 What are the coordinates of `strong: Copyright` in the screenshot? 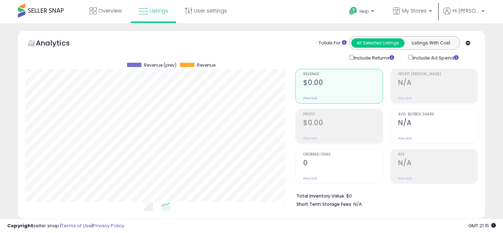 It's located at (20, 225).